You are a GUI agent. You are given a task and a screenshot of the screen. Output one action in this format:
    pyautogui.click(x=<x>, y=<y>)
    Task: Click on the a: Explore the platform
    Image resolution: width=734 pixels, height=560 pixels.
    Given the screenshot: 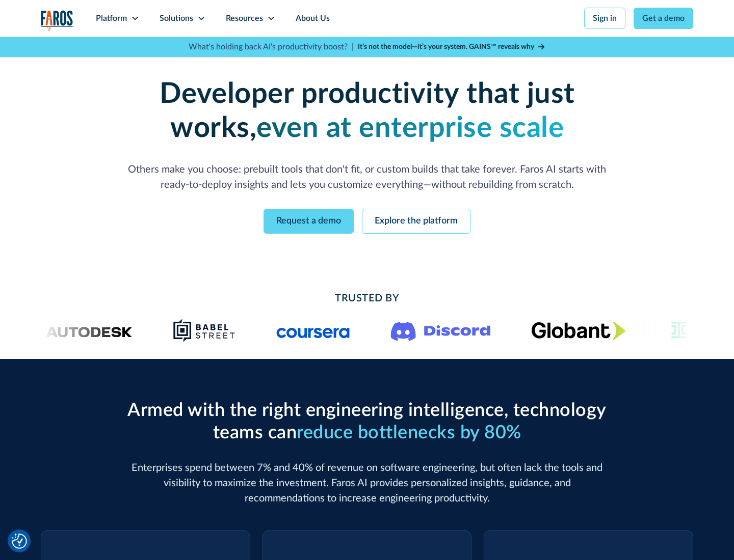 What is the action you would take?
    pyautogui.click(x=416, y=221)
    